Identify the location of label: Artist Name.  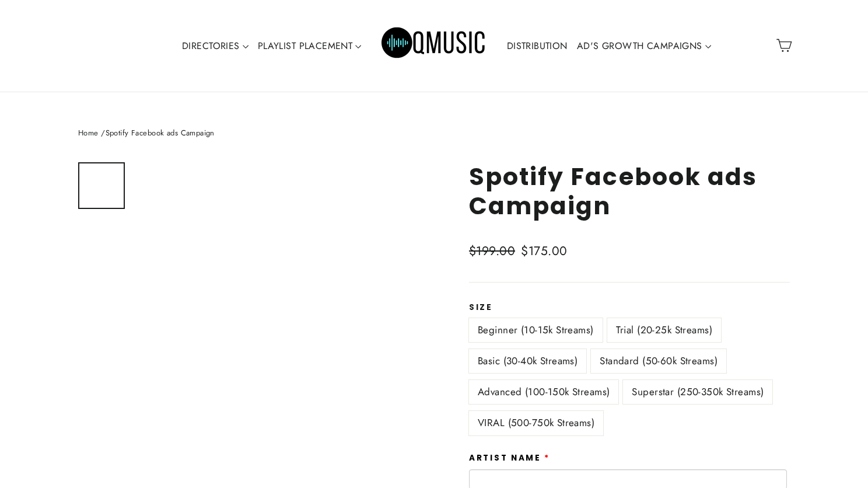
(509, 458).